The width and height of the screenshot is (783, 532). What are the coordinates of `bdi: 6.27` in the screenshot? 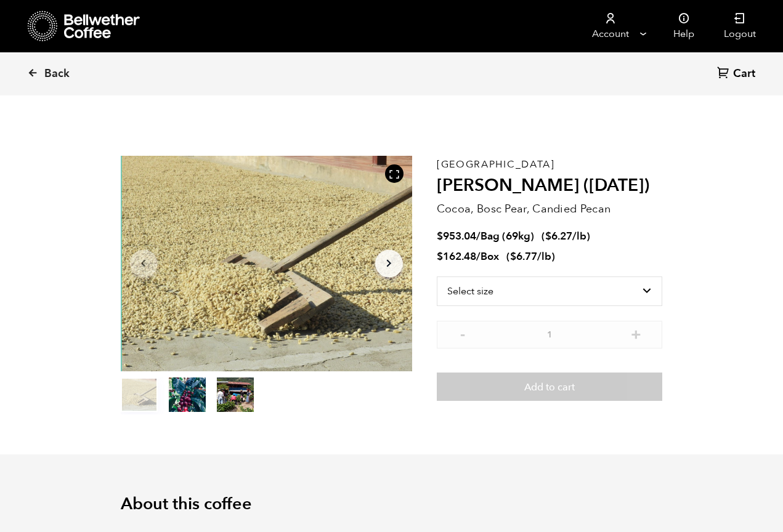 It's located at (559, 236).